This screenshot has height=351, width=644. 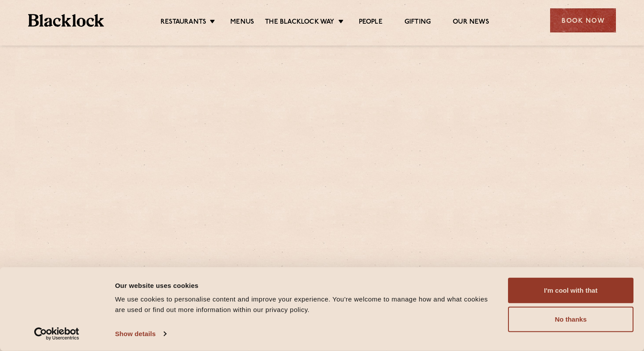 What do you see at coordinates (370, 23) in the screenshot?
I see `a: People` at bounding box center [370, 23].